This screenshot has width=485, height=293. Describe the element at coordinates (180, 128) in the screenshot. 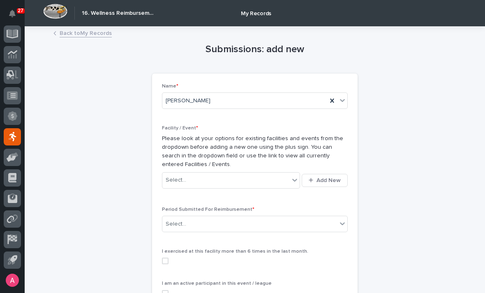

I see `span: Facility / Event` at that location.